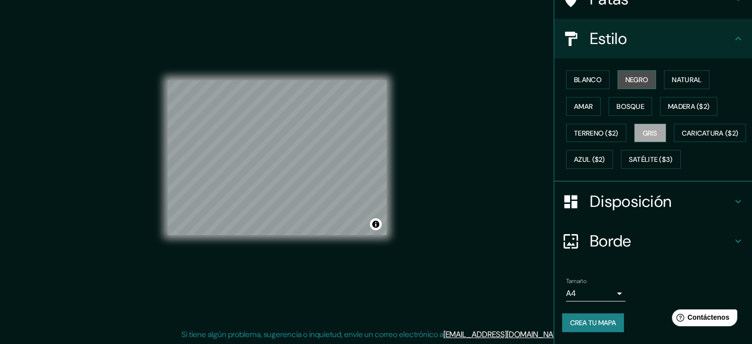 The width and height of the screenshot is (752, 344). Describe the element at coordinates (687, 80) in the screenshot. I see `button: Natural` at that location.